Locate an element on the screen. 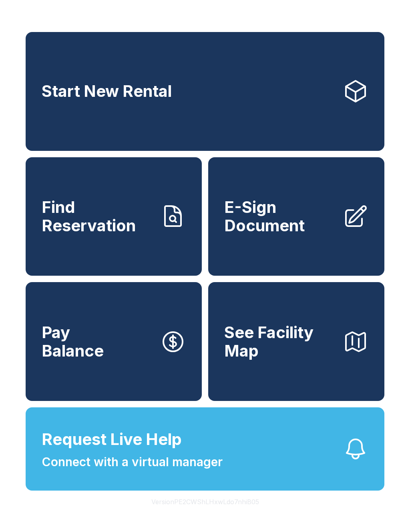  button: VersionPE2CWShLHxwLdo7nhiB05 is located at coordinates (205, 502).